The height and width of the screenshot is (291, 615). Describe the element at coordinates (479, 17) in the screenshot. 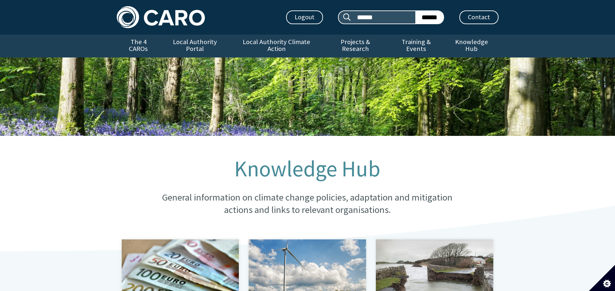

I see `a: Contact` at that location.